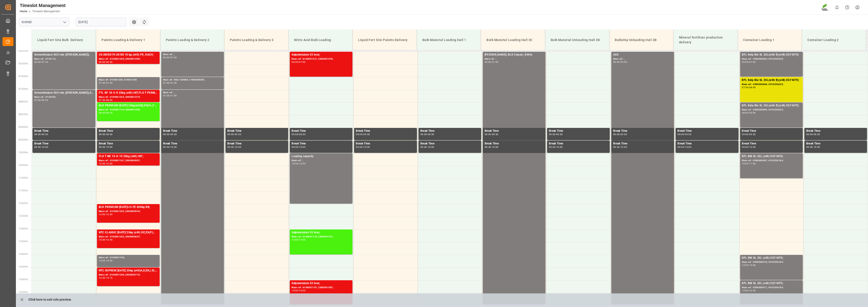  I want to click on span: 06:30 Hr, so click(23, 63).